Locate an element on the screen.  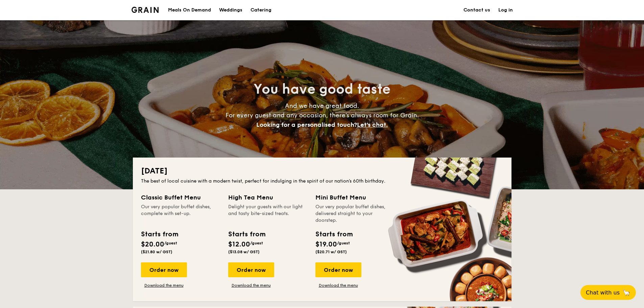
span: ($13.08 w/ GST) is located at coordinates (244, 252).